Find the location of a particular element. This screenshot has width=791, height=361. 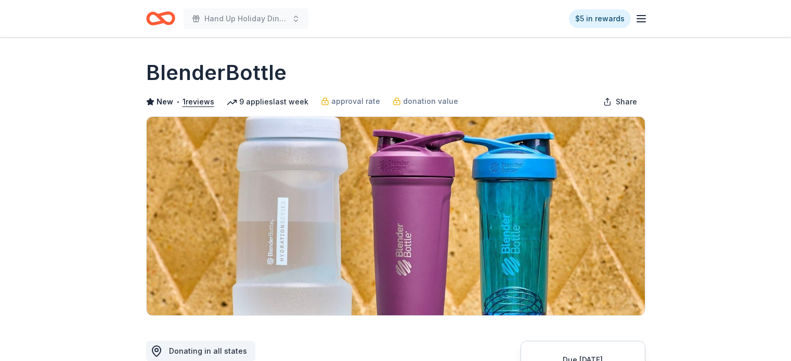

a: approval rate is located at coordinates (350, 101).